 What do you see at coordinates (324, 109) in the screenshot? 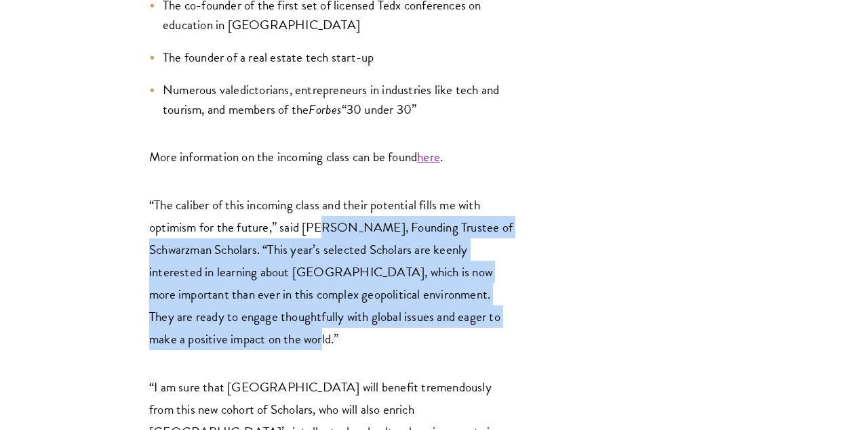
I see `em: Forbes` at bounding box center [324, 109].